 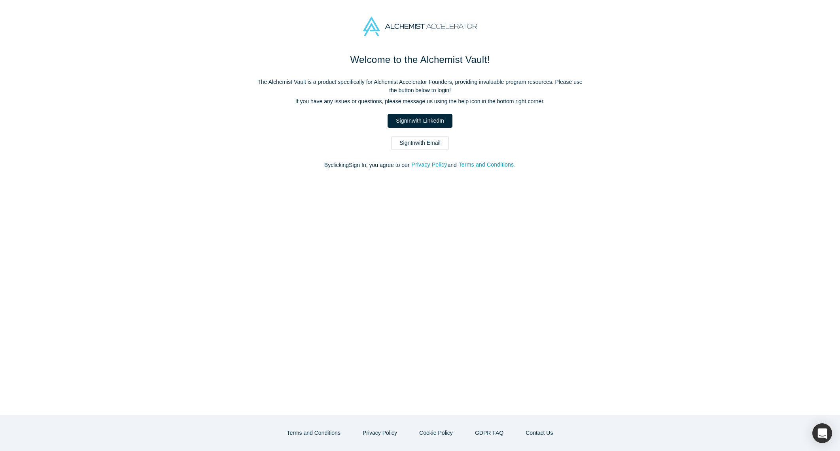 I want to click on a: GDPR FAQ, so click(x=489, y=433).